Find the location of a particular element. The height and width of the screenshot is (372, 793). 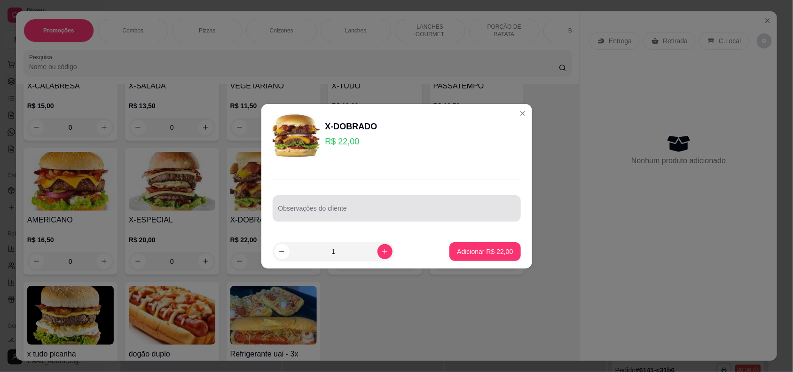

button: Adicionar R$ 22,00 is located at coordinates (485, 252).